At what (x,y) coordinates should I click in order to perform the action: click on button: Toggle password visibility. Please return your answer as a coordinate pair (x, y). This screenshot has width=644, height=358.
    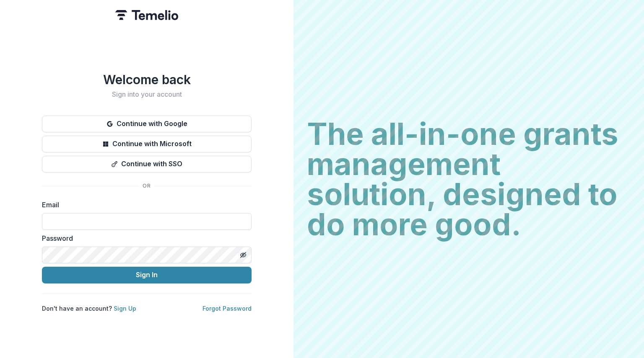
    Looking at the image, I should click on (243, 255).